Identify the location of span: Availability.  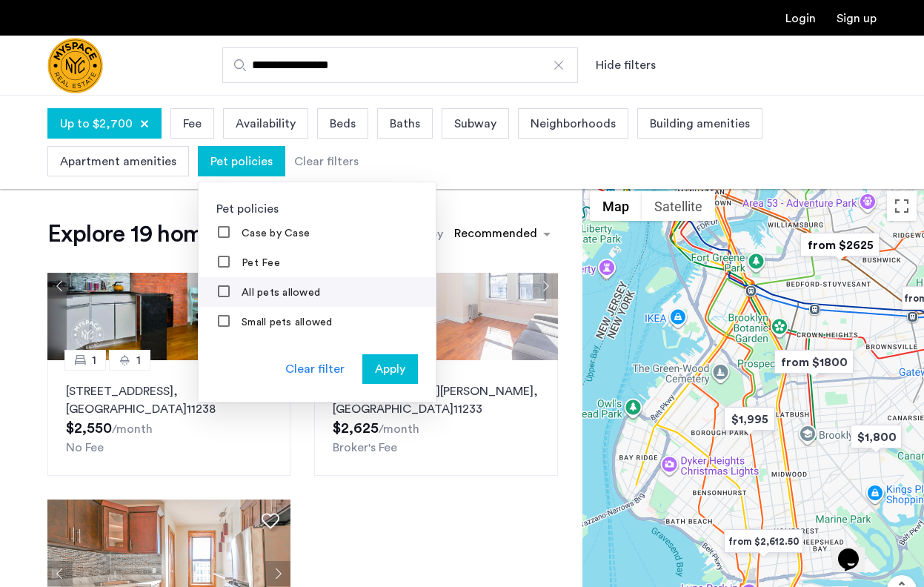
(265, 124).